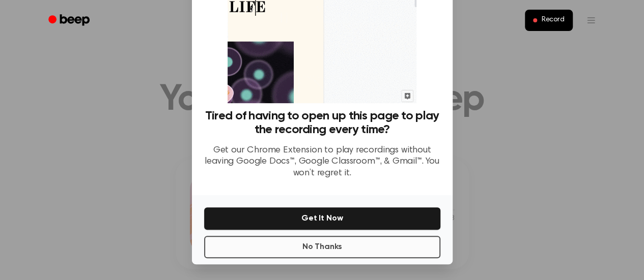  I want to click on h3: Tired of having to open up this page to play the recording every time?, so click(322, 123).